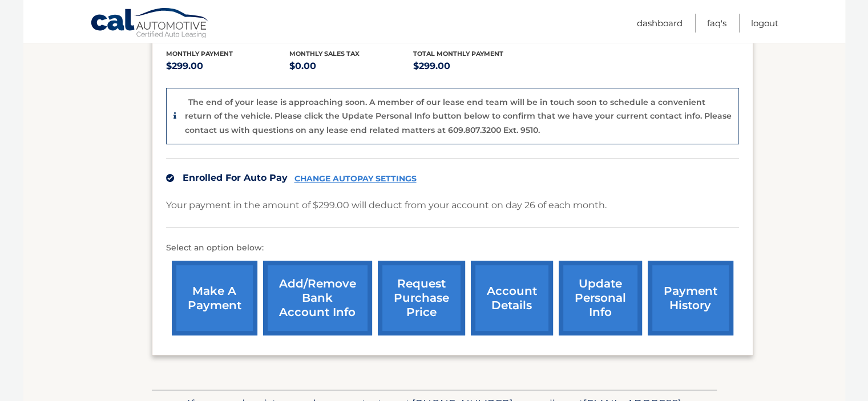  Describe the element at coordinates (214, 298) in the screenshot. I see `a: make a payment` at that location.